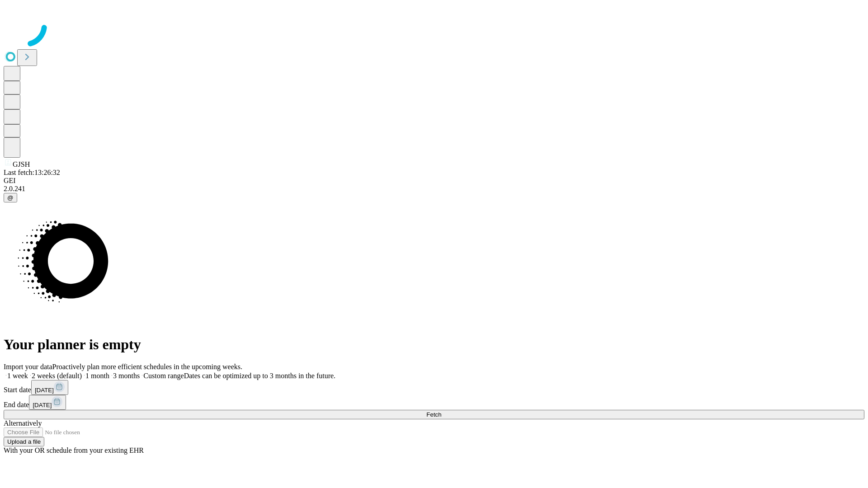  Describe the element at coordinates (126, 376) in the screenshot. I see `span: 3 months` at that location.